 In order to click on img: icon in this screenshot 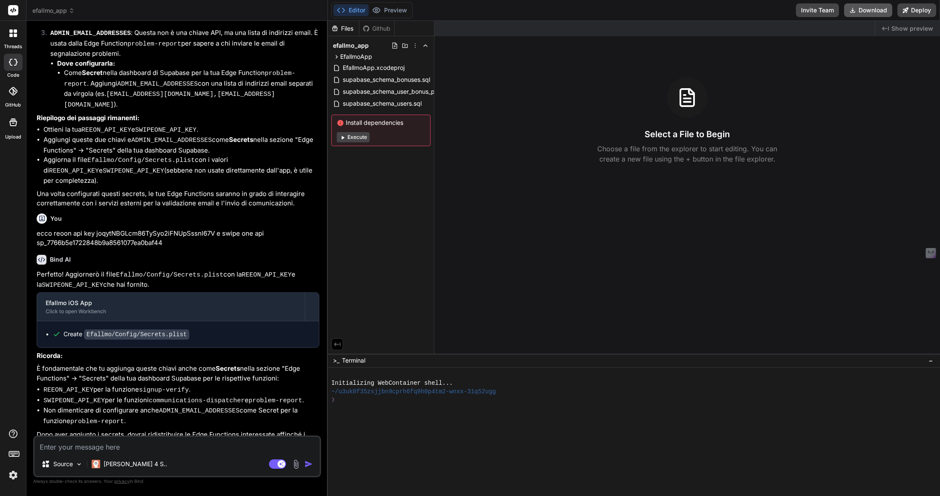, I will do `click(309, 464)`.